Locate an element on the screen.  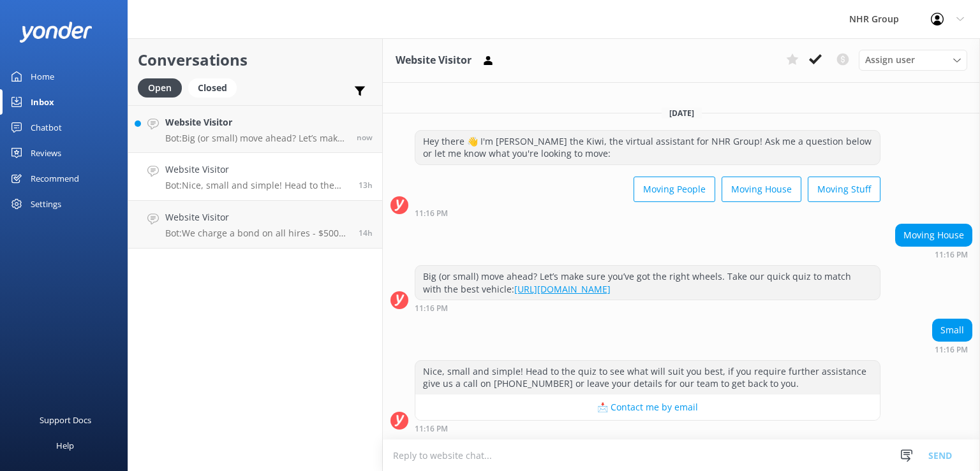
div: Closed is located at coordinates (212, 88).